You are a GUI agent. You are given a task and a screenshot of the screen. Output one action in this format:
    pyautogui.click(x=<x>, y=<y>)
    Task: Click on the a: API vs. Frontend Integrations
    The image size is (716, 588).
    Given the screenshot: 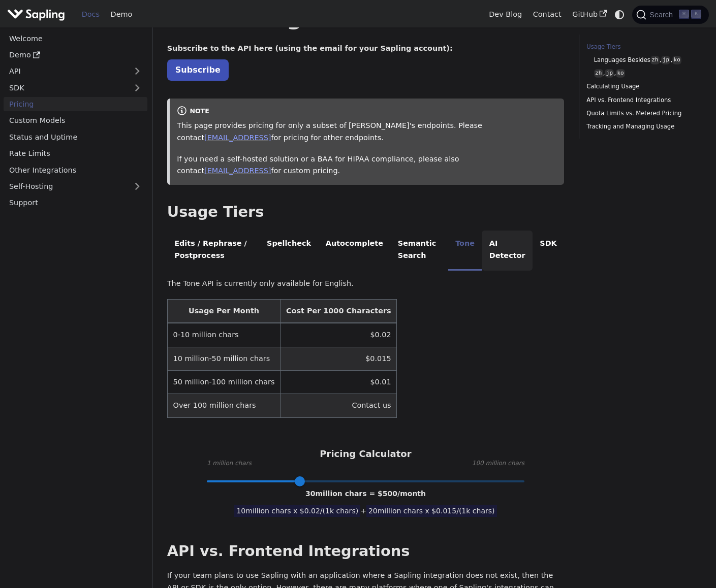 What is the action you would take?
    pyautogui.click(x=642, y=100)
    